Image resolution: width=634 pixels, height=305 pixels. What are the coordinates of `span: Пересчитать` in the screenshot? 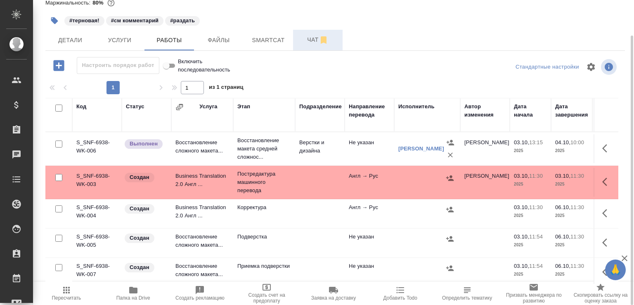 It's located at (66, 297).